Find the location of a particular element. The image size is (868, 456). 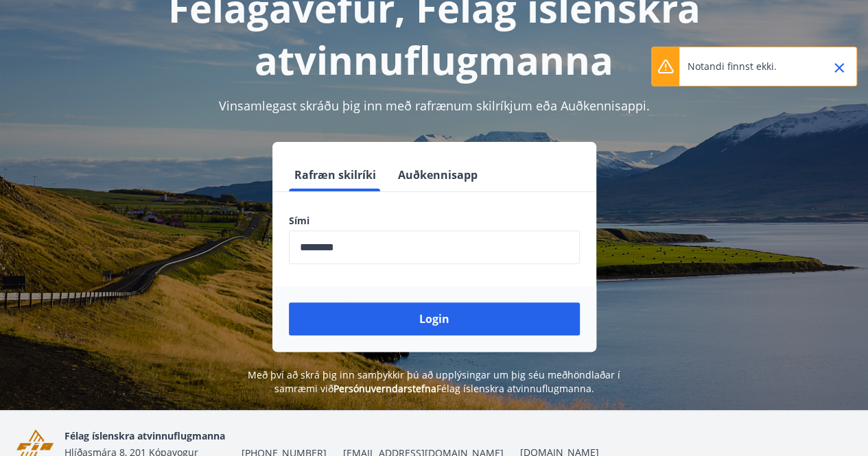

button: Rafræn skilríki is located at coordinates (335, 175).